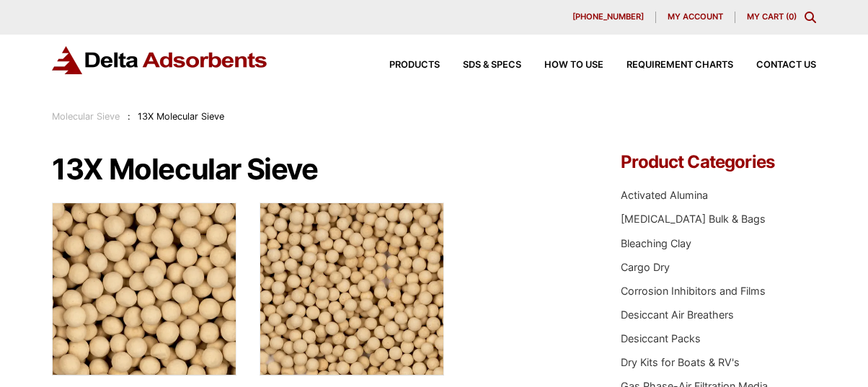 This screenshot has height=387, width=868. What do you see at coordinates (86, 116) in the screenshot?
I see `a: Molecular Sieve` at bounding box center [86, 116].